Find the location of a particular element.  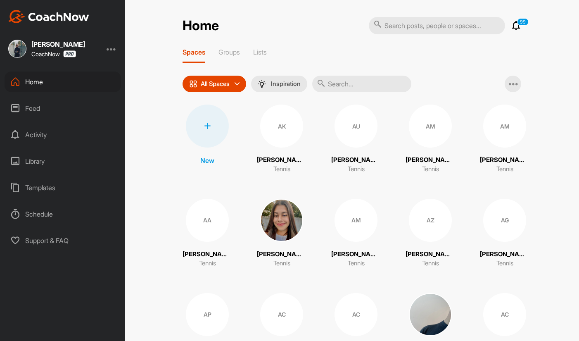

div: AP is located at coordinates (207, 314).